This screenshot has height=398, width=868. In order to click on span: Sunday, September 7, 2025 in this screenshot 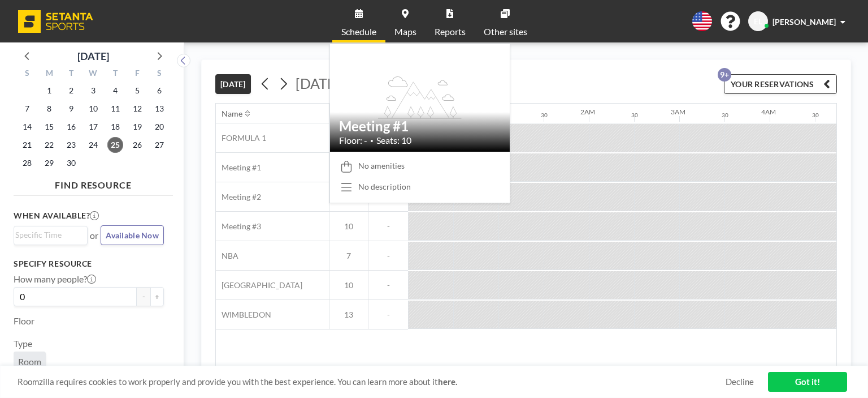, I will do `click(27, 109)`.